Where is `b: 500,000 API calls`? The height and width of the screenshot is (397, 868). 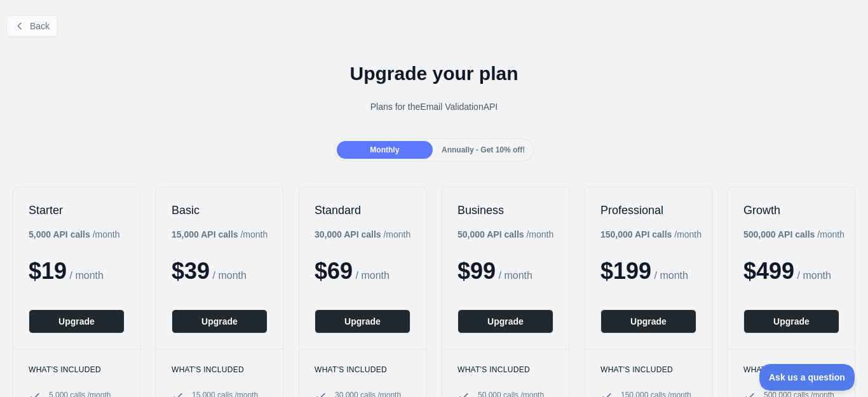 b: 500,000 API calls is located at coordinates (779, 234).